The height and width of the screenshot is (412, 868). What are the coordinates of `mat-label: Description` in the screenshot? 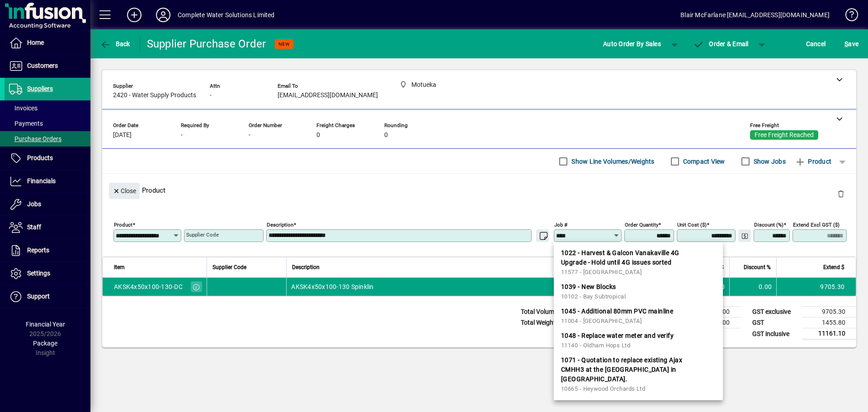 It's located at (280, 224).